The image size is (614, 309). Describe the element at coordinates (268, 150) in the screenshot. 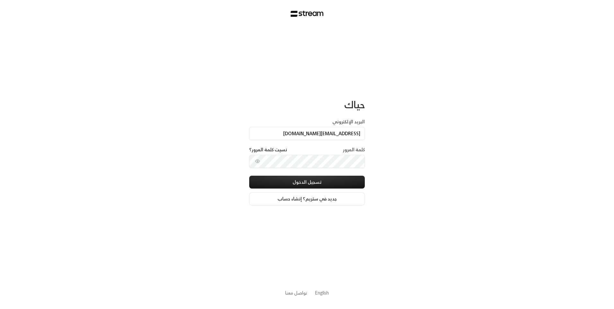

I see `a: نسيت كلمة المرور؟` at that location.